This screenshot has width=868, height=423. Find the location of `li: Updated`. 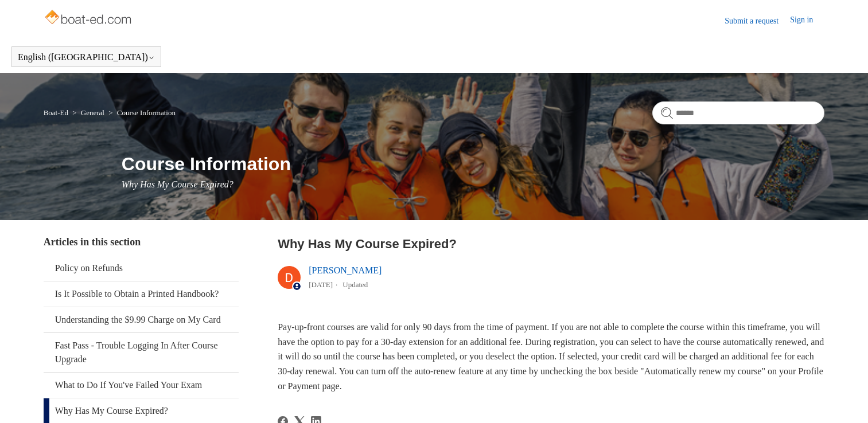

li: Updated is located at coordinates (355, 285).